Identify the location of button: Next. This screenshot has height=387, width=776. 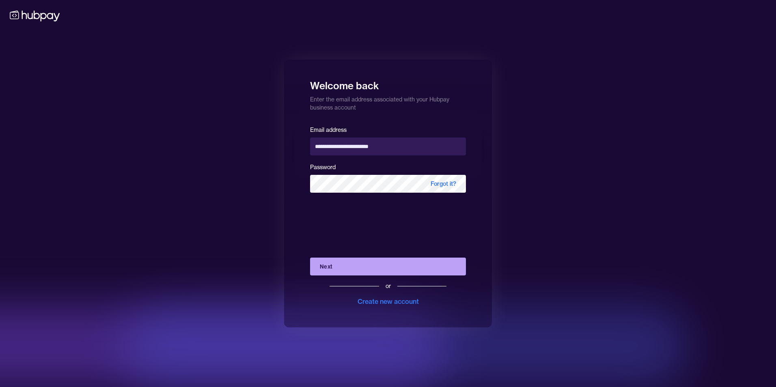
(388, 267).